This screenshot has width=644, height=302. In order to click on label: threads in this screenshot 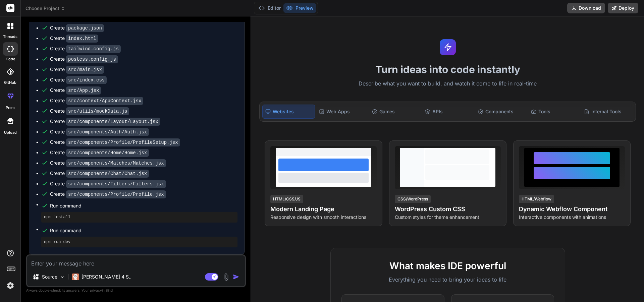, I will do `click(10, 37)`.